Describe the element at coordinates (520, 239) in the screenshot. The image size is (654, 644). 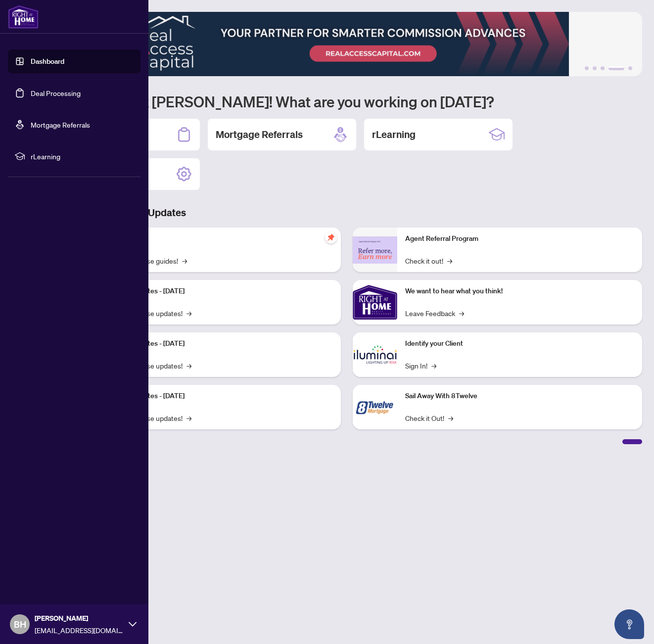
I see `p: Agent Referral Program` at that location.